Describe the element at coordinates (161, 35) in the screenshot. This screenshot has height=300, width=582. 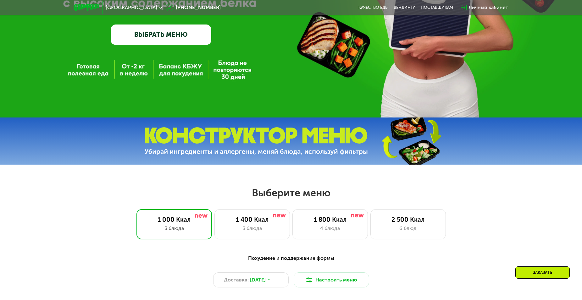
I see `a: ВЫБРАТЬ МЕНЮ` at that location.